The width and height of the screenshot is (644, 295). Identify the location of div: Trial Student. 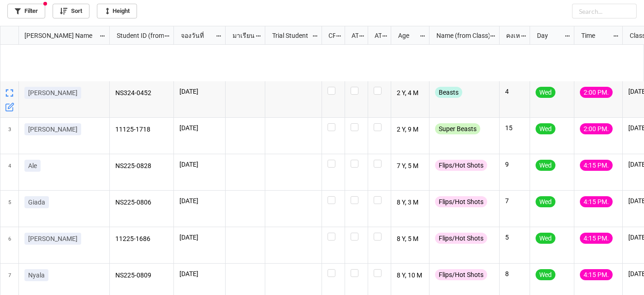
(289, 36).